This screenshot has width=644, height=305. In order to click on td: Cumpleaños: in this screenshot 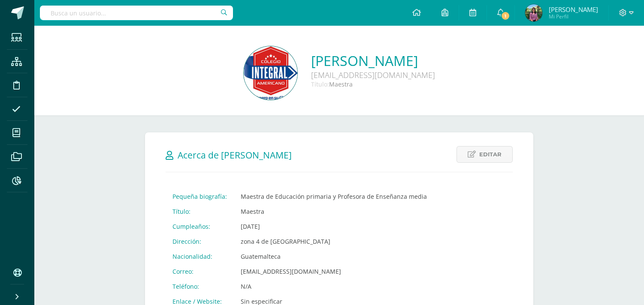, I will do `click(199, 226)`.